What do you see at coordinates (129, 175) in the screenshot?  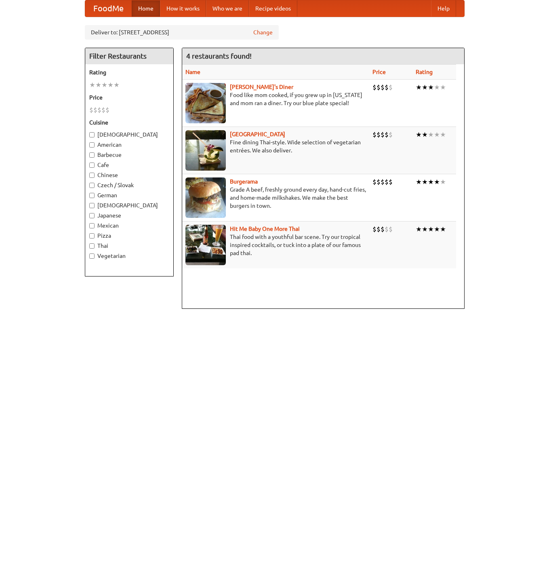 I see `label: Chinese` at bounding box center [129, 175].